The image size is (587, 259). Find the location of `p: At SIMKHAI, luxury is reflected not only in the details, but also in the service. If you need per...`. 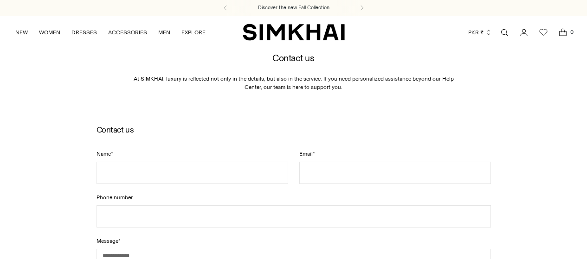

p: At SIMKHAI, luxury is reflected not only in the details, but also in the service. If you need per... is located at coordinates (294, 96).